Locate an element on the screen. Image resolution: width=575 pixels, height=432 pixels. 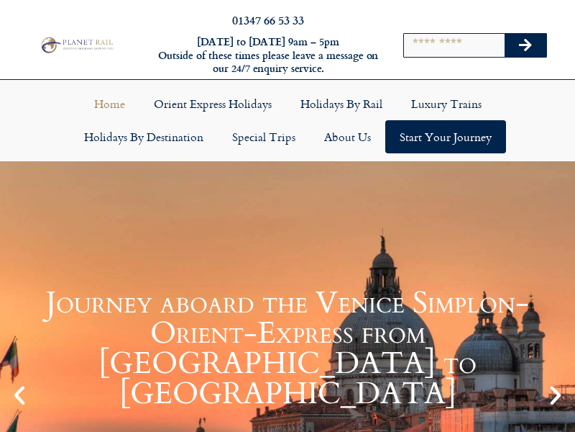
button: Search is located at coordinates (526, 45).